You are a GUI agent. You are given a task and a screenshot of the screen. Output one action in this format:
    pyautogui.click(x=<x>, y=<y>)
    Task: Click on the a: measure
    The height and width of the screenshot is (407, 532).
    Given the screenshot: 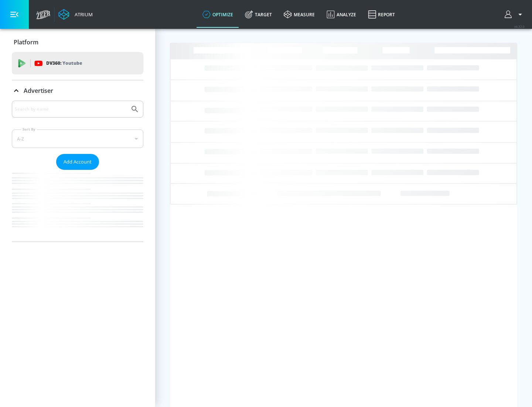 What is the action you would take?
    pyautogui.click(x=300, y=15)
    